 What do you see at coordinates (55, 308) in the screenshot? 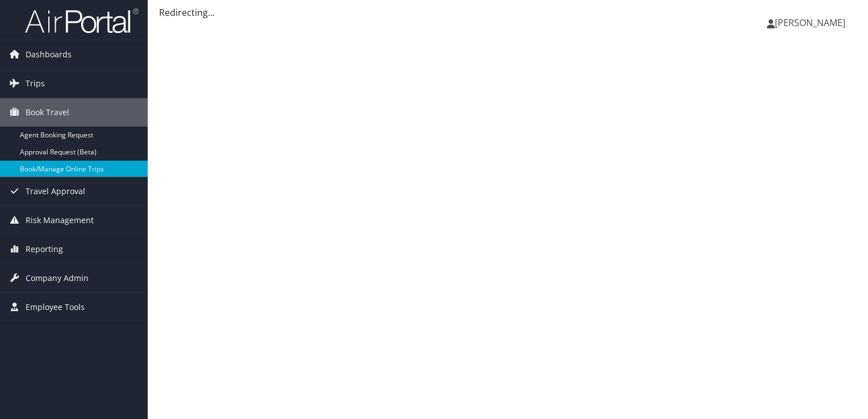
I see `span: Employee Tools` at bounding box center [55, 308].